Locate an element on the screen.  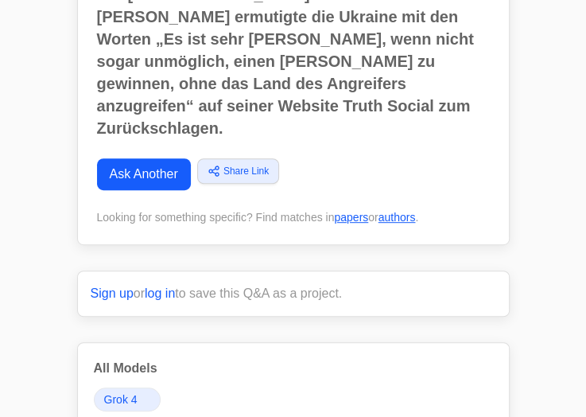
a: Grok 4 is located at coordinates (127, 399).